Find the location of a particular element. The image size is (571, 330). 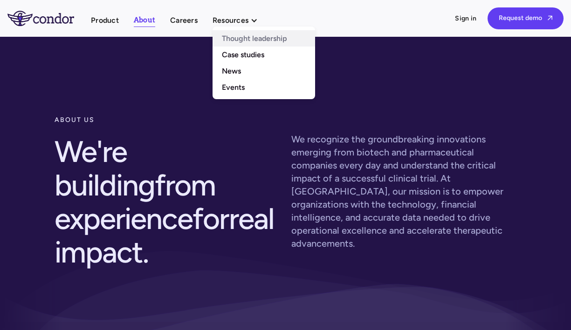

a: Events is located at coordinates (264, 87).